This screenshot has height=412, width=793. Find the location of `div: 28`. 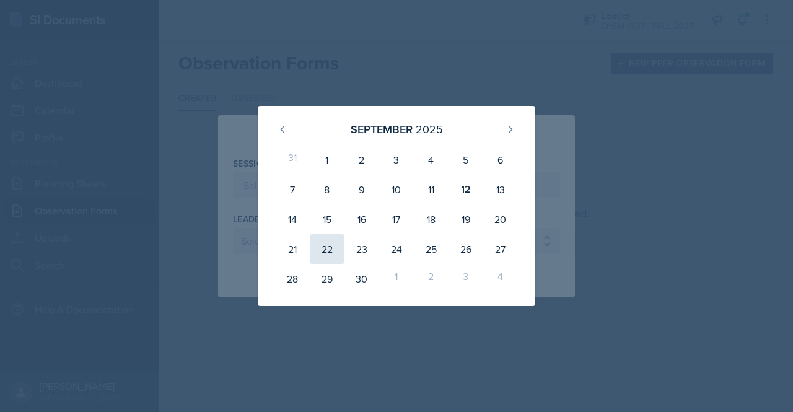

div: 28 is located at coordinates (292, 279).